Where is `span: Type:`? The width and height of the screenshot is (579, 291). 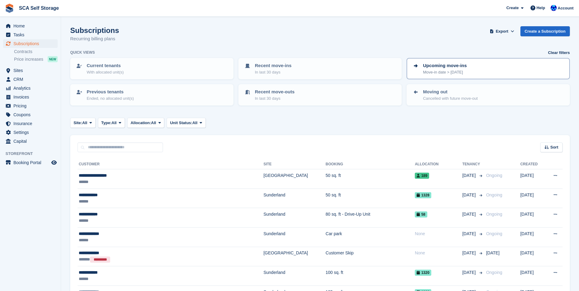
span: Type: is located at coordinates (107, 123).